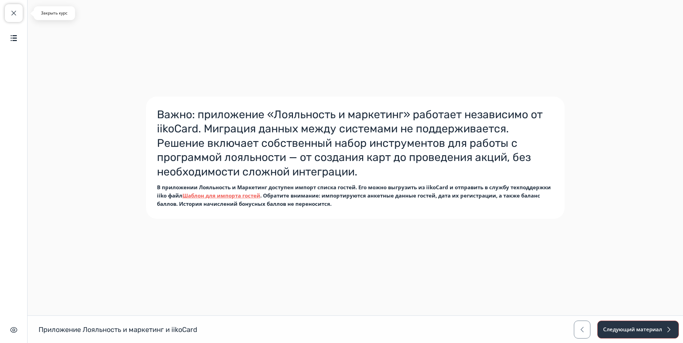  Describe the element at coordinates (354, 195) in the screenshot. I see `b: В приложении Лояльность и Маркетинг доступен импорт списка гостей. Его можно выгрузить из iikoCar...` at that location.